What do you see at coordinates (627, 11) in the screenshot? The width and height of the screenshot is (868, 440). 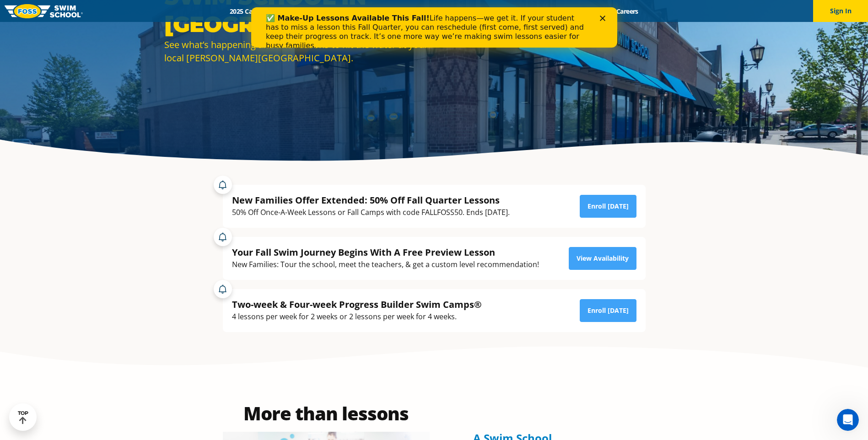 I see `a: Careers` at bounding box center [627, 11].